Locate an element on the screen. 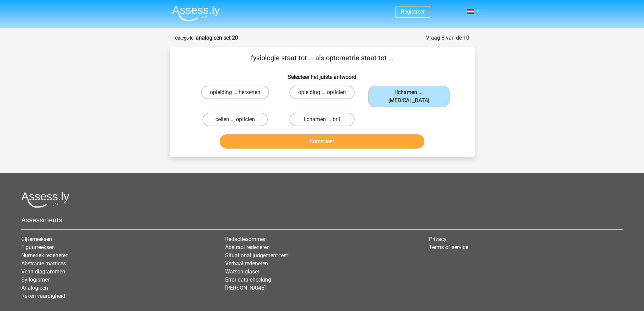 Image resolution: width=644 pixels, height=311 pixels. a: Syllogismen is located at coordinates (36, 280).